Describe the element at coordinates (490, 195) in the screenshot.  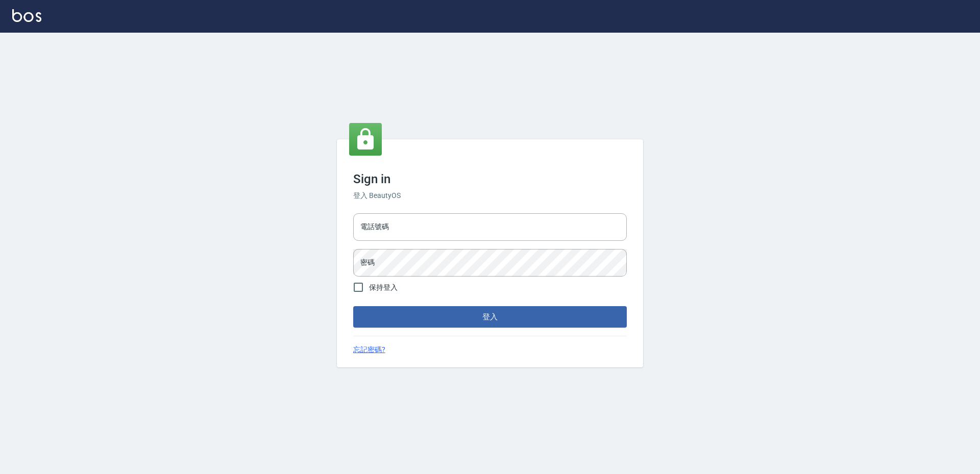
I see `h6: 登入 BeautyOS` at that location.